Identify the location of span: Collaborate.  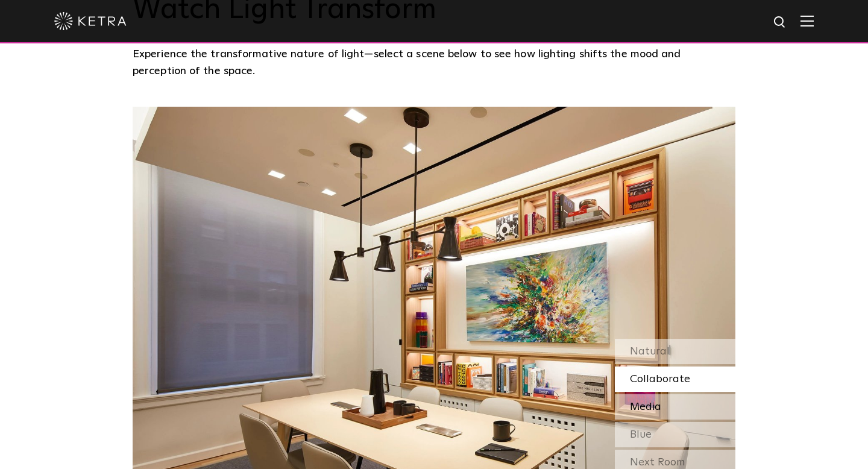
(660, 379).